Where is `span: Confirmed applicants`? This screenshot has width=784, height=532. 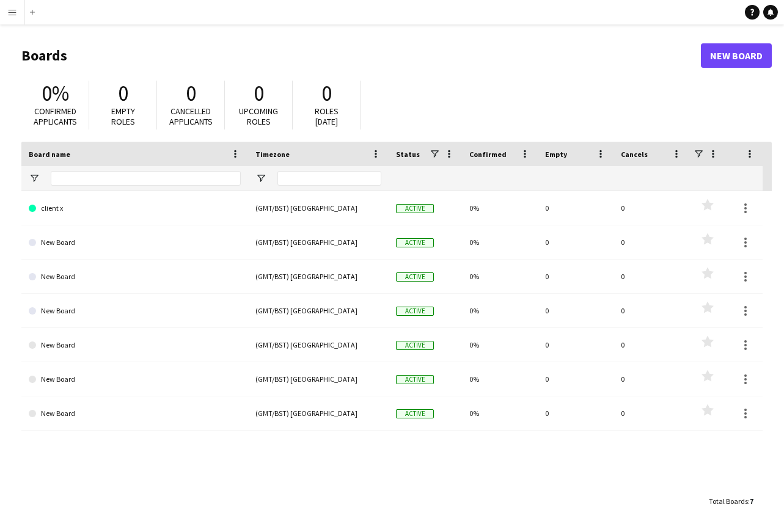 span: Confirmed applicants is located at coordinates (55, 116).